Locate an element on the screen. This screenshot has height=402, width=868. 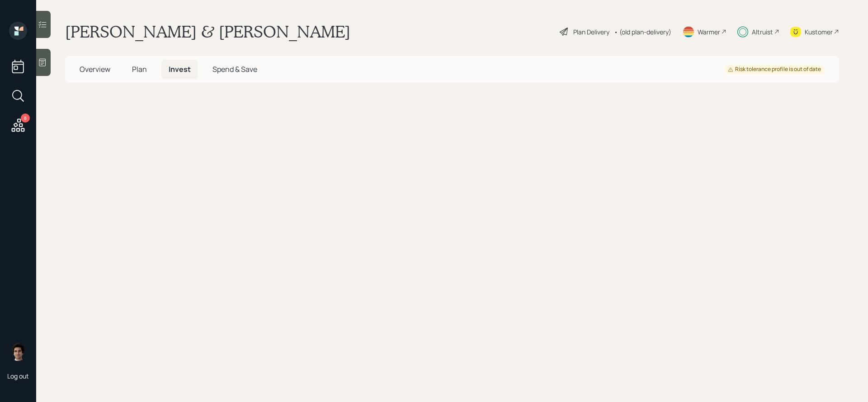
span: Overview is located at coordinates (95, 69).